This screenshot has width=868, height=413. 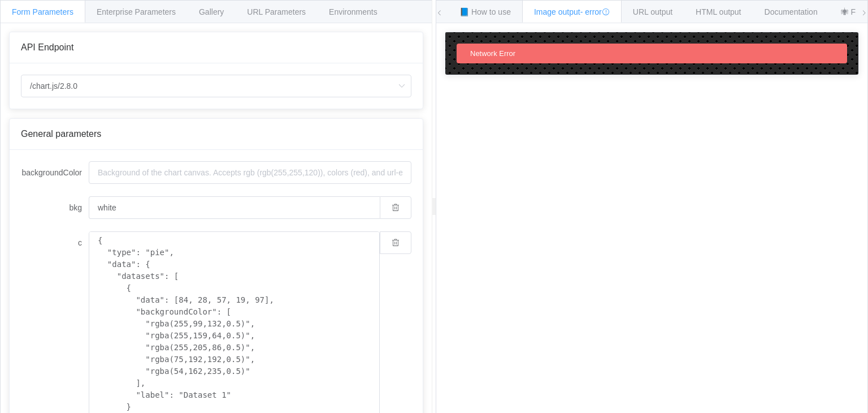 What do you see at coordinates (46, 47) in the screenshot?
I see `span: API Endpoint` at bounding box center [46, 47].